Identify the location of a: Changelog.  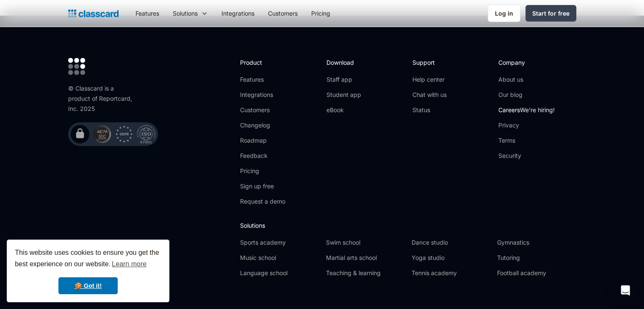
(262, 125).